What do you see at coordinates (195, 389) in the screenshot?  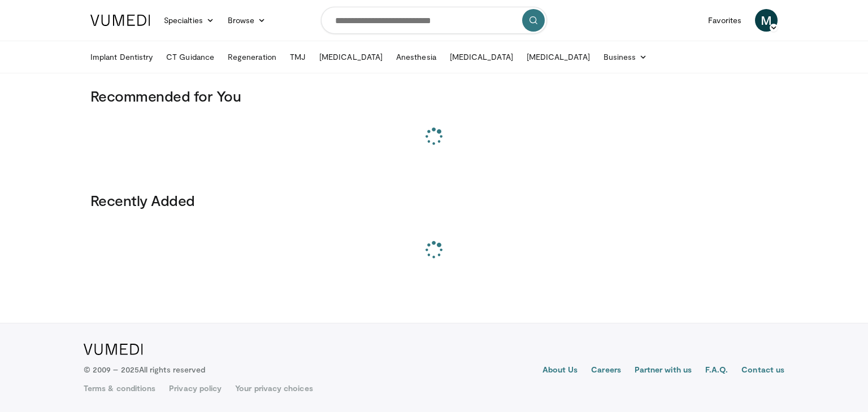 I see `a: Privacy policy` at bounding box center [195, 389].